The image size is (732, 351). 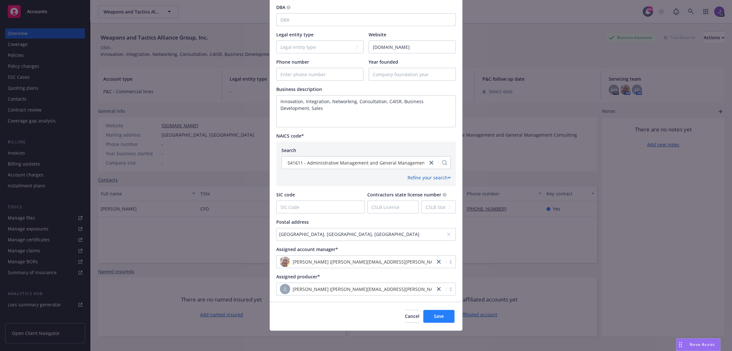 I want to click on span: Business description, so click(x=299, y=89).